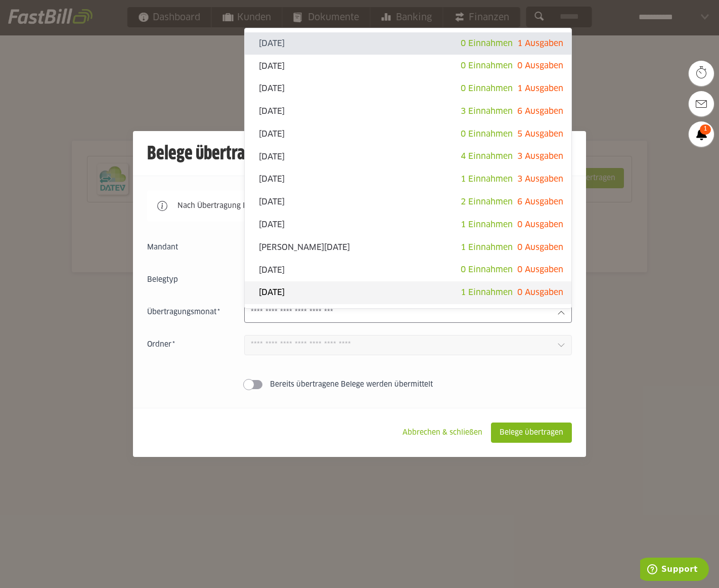  What do you see at coordinates (487, 111) in the screenshot?
I see `span: 3 Einnahmen` at bounding box center [487, 111].